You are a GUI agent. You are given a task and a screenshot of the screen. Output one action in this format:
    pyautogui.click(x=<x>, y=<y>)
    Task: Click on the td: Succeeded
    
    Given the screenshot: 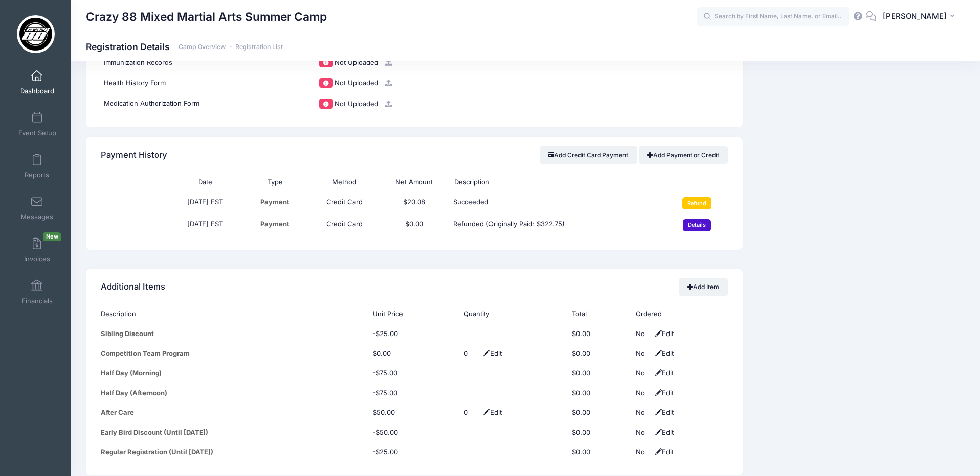 What is the action you would take?
    pyautogui.click(x=553, y=203)
    